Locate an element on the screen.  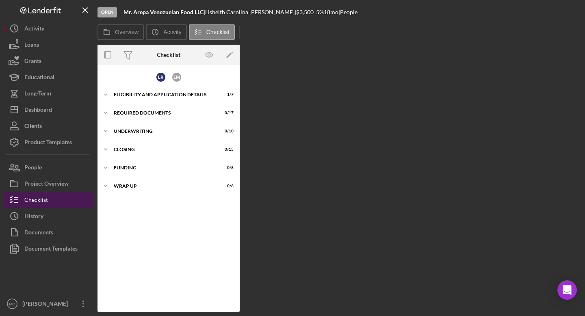
div: 18 mo is located at coordinates (331, 12).